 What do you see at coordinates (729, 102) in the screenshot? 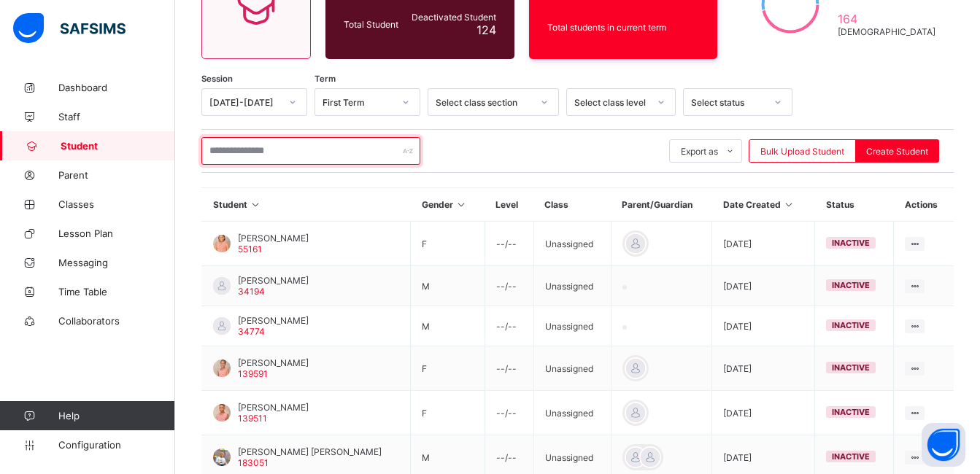
I see `div: Select status` at bounding box center [729, 102].